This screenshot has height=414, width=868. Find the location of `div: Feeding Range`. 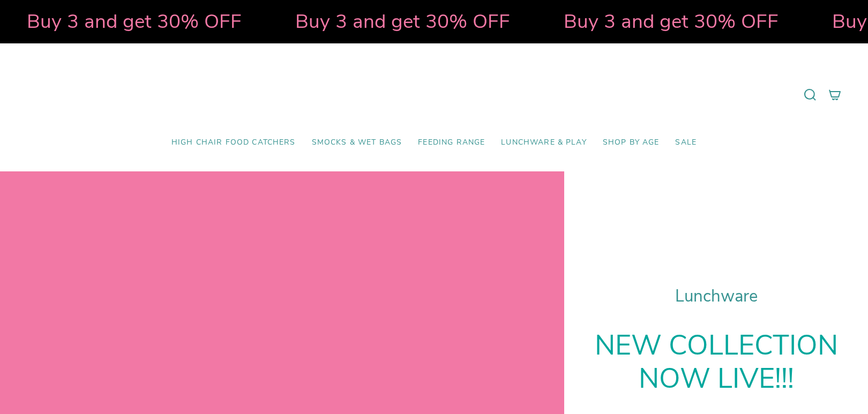

div: Feeding Range is located at coordinates (451, 142).